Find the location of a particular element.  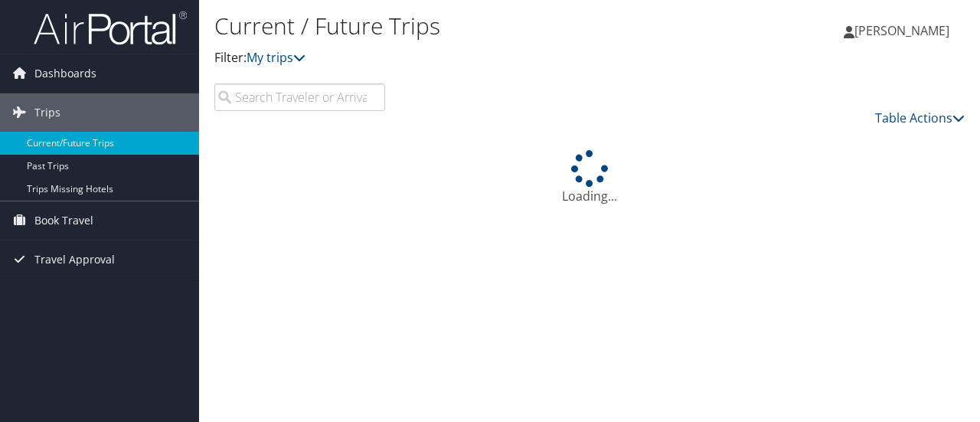

span: Travel Approval is located at coordinates (74, 260).